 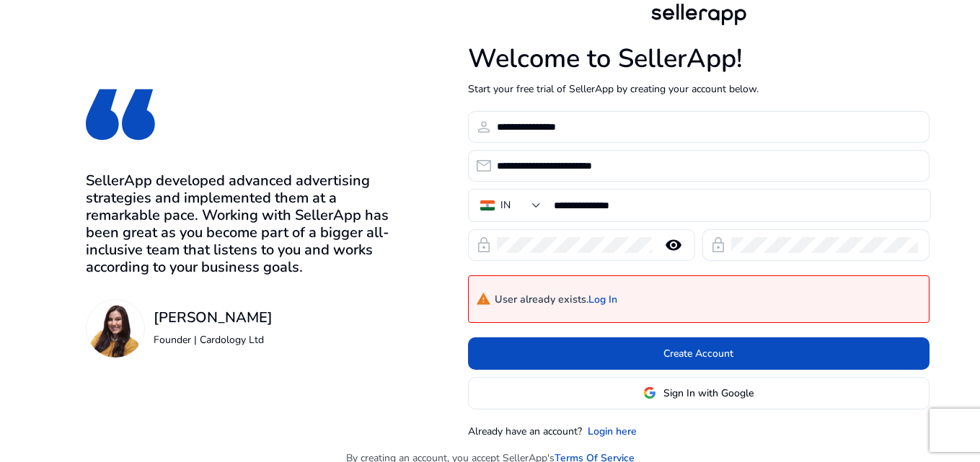 I want to click on button: Create Account, so click(x=698, y=354).